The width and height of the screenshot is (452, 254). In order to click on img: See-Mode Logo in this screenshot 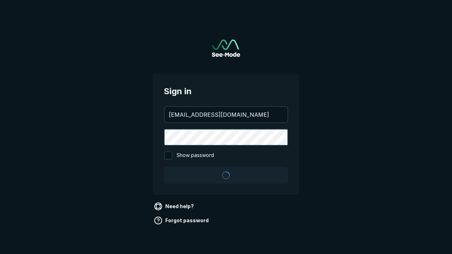, I will do `click(226, 48)`.